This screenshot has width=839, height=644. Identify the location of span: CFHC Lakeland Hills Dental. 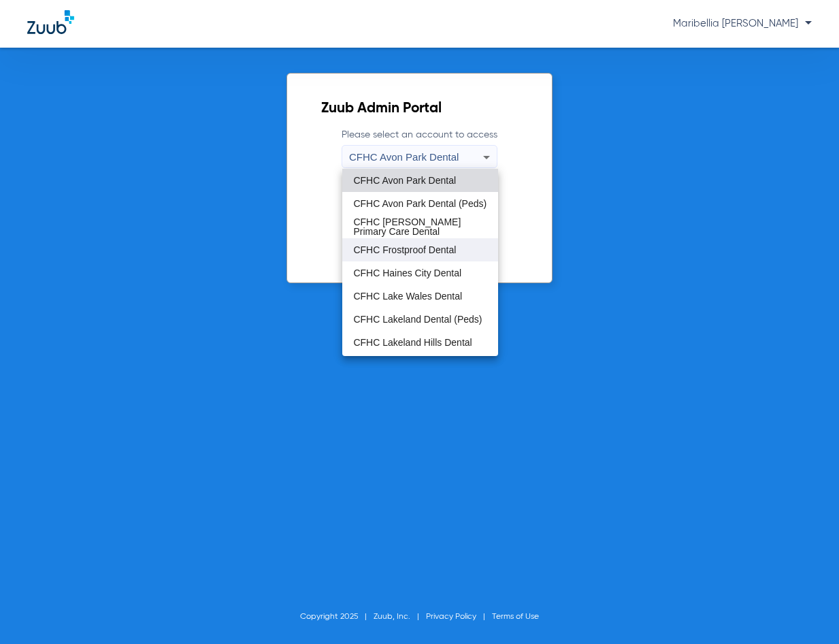
(412, 342).